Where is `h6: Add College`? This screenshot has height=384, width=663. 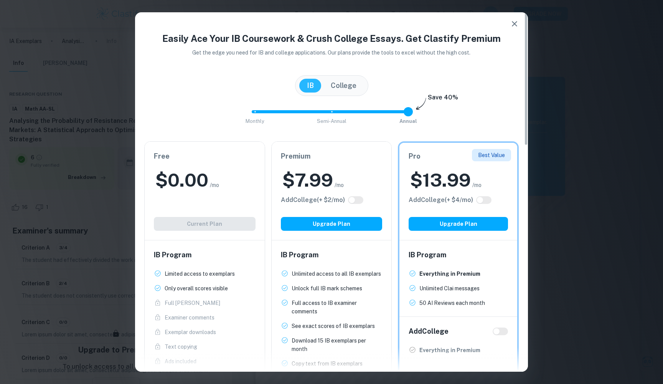 h6: Add College is located at coordinates (429, 331).